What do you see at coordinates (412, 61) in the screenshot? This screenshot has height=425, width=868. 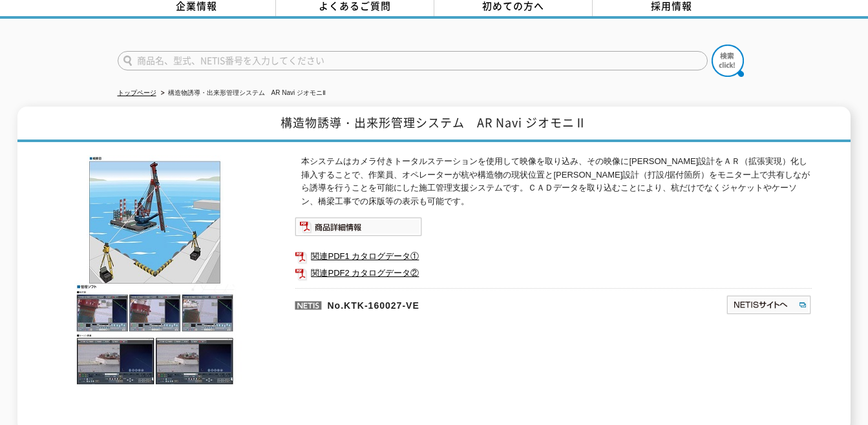 I see `input: 商品名、型式、NETIS番号を入力してください` at bounding box center [412, 61].